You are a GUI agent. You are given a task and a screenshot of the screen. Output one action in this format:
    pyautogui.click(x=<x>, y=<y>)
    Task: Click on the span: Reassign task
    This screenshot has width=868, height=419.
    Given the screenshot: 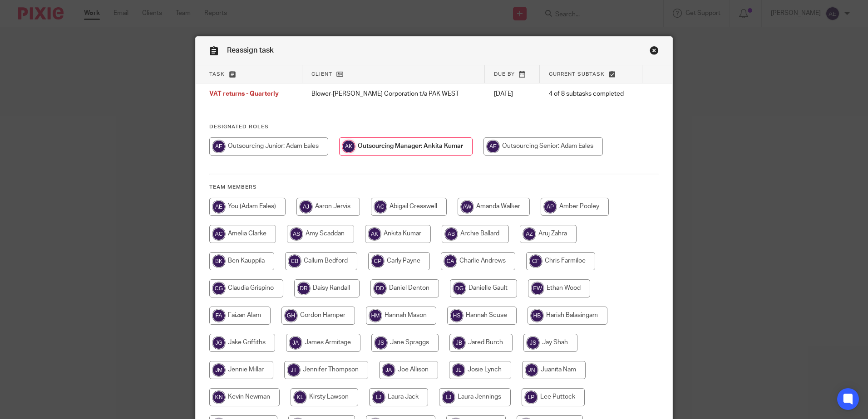 What is the action you would take?
    pyautogui.click(x=250, y=51)
    